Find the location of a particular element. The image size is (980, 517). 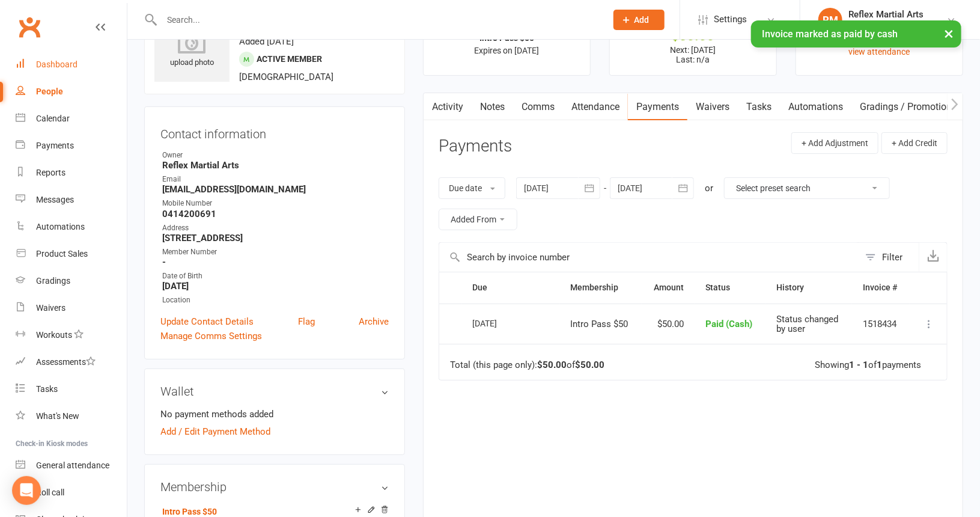

th: Status is located at coordinates (730, 287).